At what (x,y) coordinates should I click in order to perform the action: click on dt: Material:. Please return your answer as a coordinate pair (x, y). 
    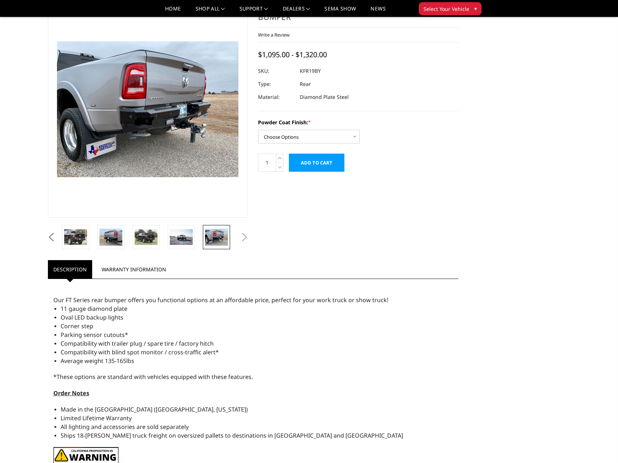
    Looking at the image, I should click on (276, 97).